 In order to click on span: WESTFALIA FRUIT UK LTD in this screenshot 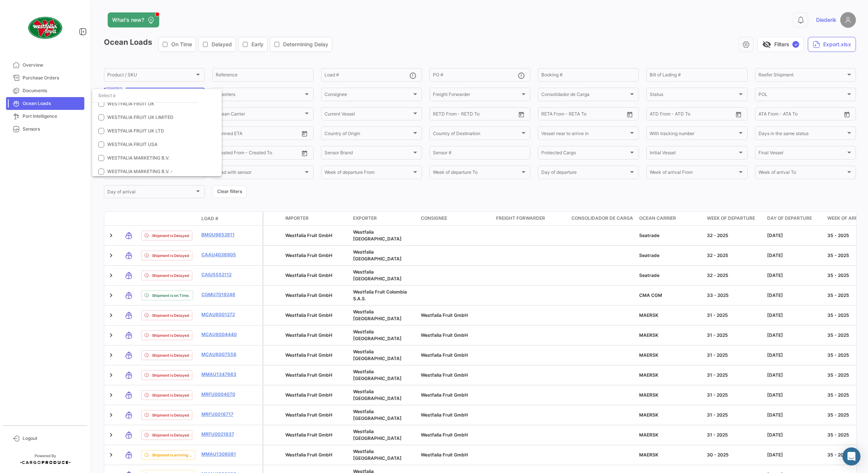, I will do `click(136, 131)`.